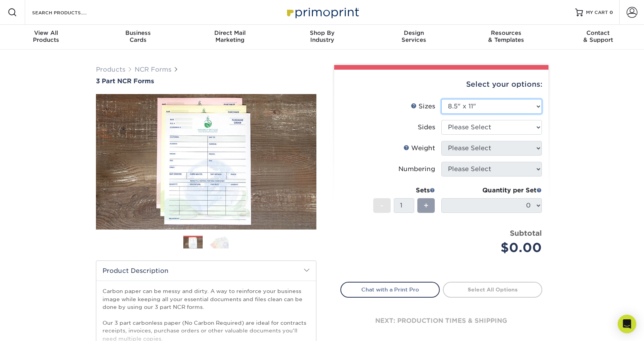 The height and width of the screenshot is (341, 644). I want to click on a: BusinessCards, so click(138, 37).